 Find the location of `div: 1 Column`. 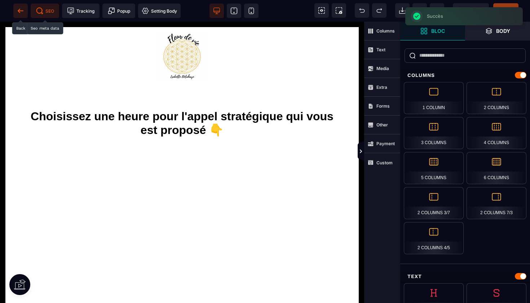

div: 1 Column is located at coordinates (434, 98).